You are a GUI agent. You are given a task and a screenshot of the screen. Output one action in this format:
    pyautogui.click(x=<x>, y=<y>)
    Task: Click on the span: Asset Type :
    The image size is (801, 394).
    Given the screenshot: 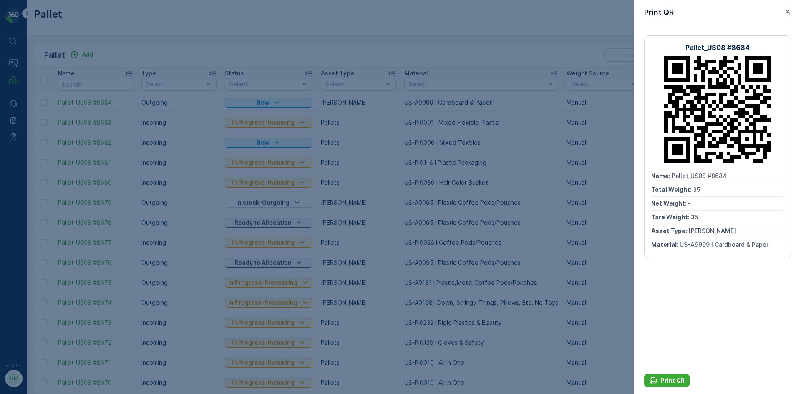 What is the action you would take?
    pyautogui.click(x=670, y=231)
    